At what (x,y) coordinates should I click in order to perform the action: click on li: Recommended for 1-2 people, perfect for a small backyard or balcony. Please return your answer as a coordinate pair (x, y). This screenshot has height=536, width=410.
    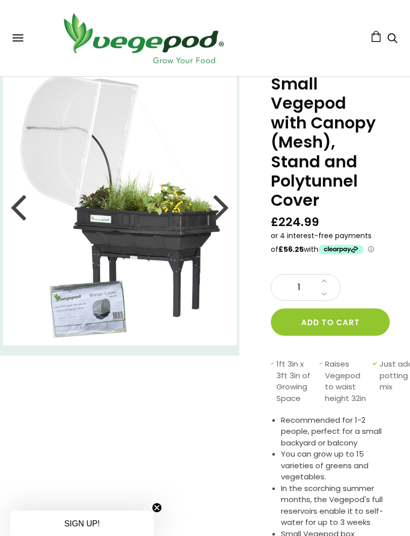
    Looking at the image, I should click on (332, 432).